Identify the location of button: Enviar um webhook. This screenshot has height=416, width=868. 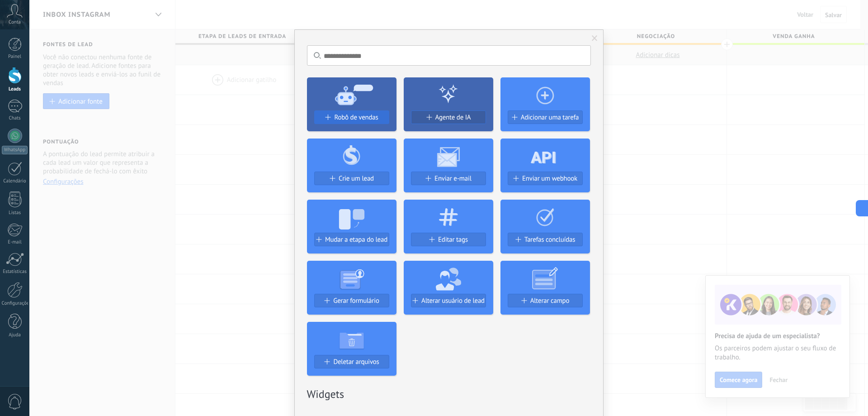
(545, 178).